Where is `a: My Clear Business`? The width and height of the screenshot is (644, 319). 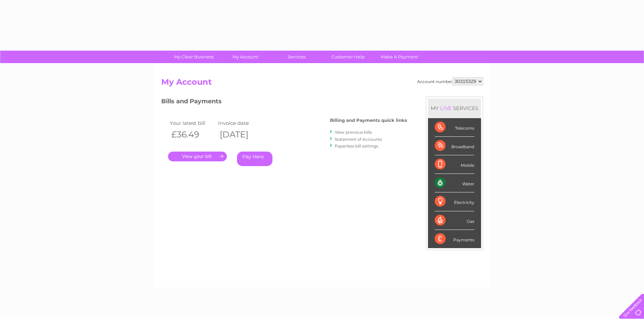
a: My Clear Business is located at coordinates (194, 57).